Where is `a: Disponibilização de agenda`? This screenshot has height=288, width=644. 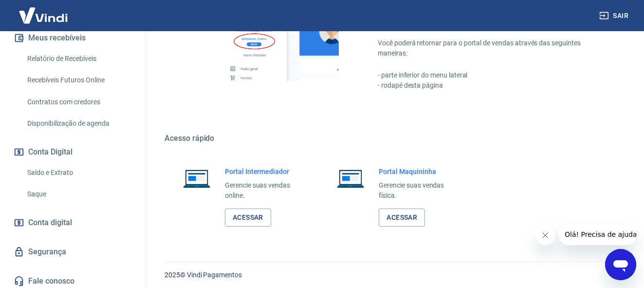 a: Disponibilização de agenda is located at coordinates (78, 124).